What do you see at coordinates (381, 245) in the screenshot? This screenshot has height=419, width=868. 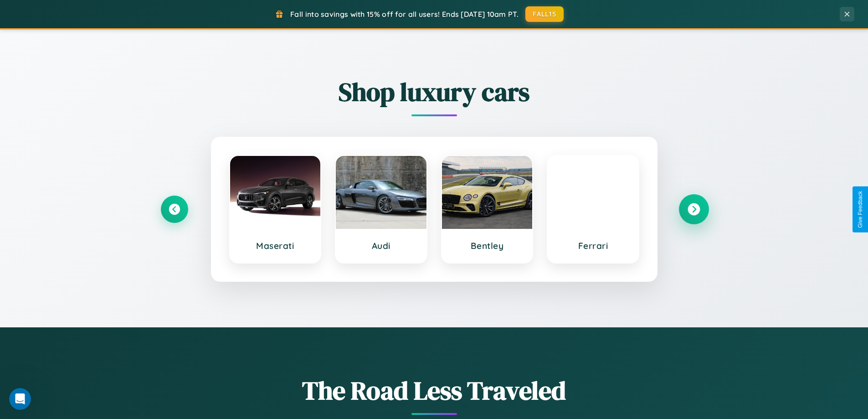 I see `h3: Audi` at bounding box center [381, 245].